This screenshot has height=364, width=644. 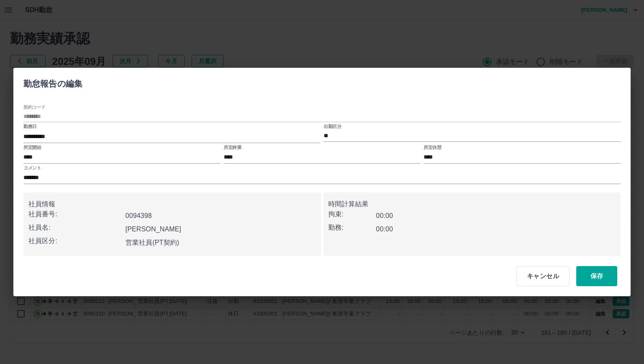 What do you see at coordinates (352, 215) in the screenshot?
I see `p: 拘束:` at bounding box center [352, 215].